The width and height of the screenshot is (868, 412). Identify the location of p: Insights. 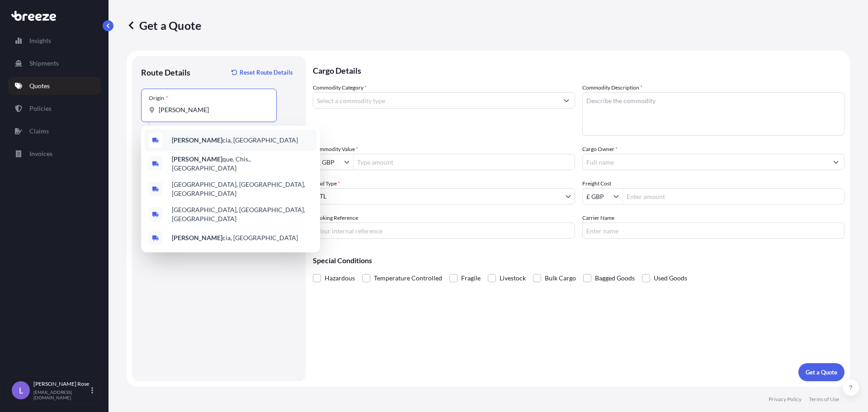
(40, 40).